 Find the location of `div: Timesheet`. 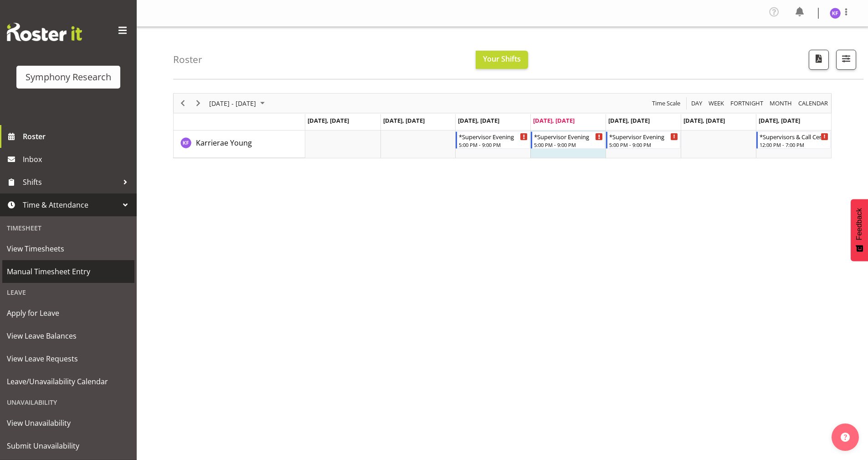

div: Timesheet is located at coordinates (69, 228).